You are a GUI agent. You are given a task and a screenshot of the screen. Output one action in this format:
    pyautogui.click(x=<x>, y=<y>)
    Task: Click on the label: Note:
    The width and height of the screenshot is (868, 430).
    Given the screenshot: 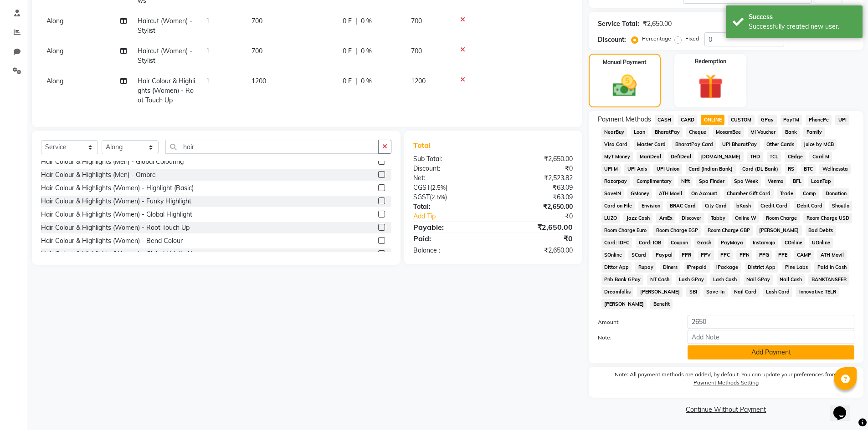 What is the action you would take?
    pyautogui.click(x=636, y=338)
    